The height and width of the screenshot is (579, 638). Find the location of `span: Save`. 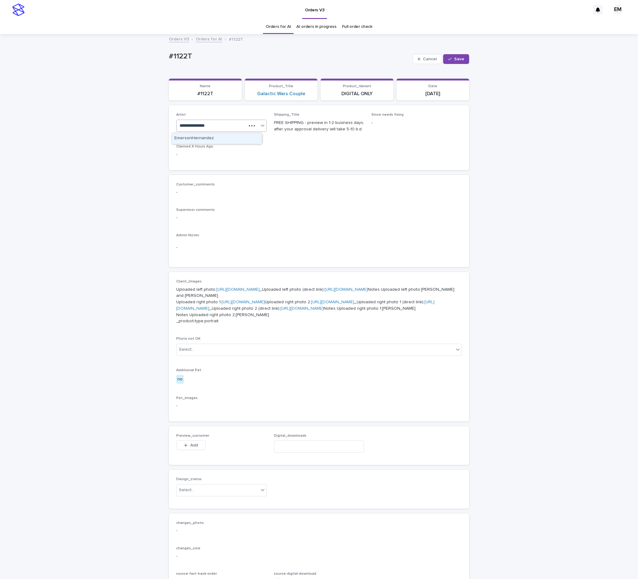

span: Save is located at coordinates (459, 59).